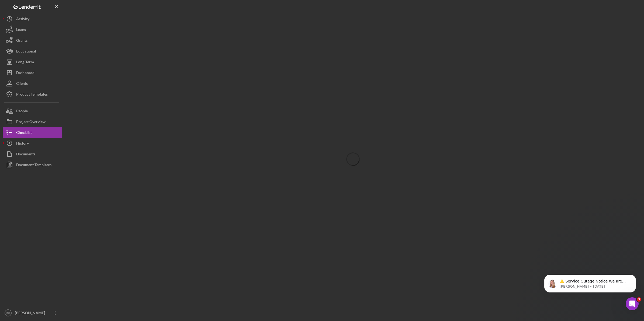  What do you see at coordinates (33, 154) in the screenshot?
I see `button: Documents` at bounding box center [33, 154].